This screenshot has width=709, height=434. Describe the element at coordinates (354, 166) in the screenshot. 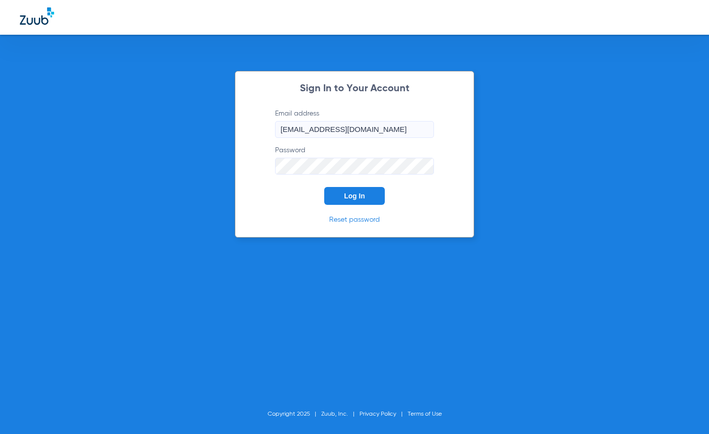

I see `input: Password` at that location.